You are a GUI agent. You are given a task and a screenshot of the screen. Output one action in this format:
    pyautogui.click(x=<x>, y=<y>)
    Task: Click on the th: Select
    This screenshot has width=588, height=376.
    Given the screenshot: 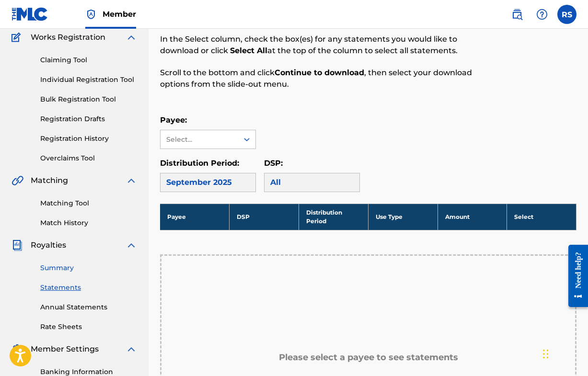 What is the action you would take?
    pyautogui.click(x=541, y=217)
    